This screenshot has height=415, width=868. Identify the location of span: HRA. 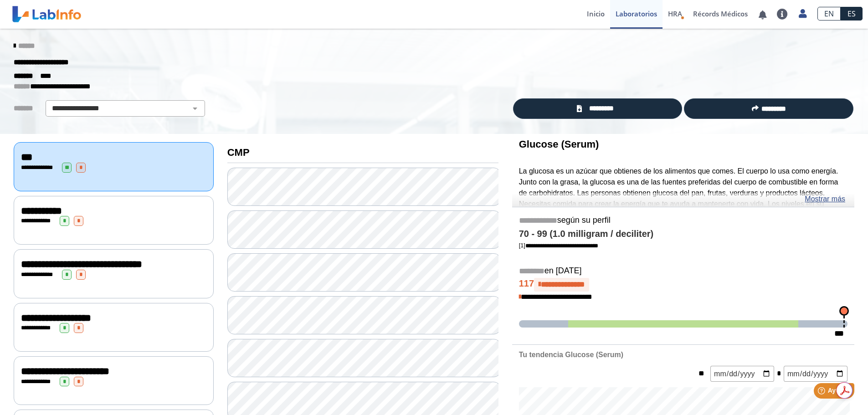
(675, 13).